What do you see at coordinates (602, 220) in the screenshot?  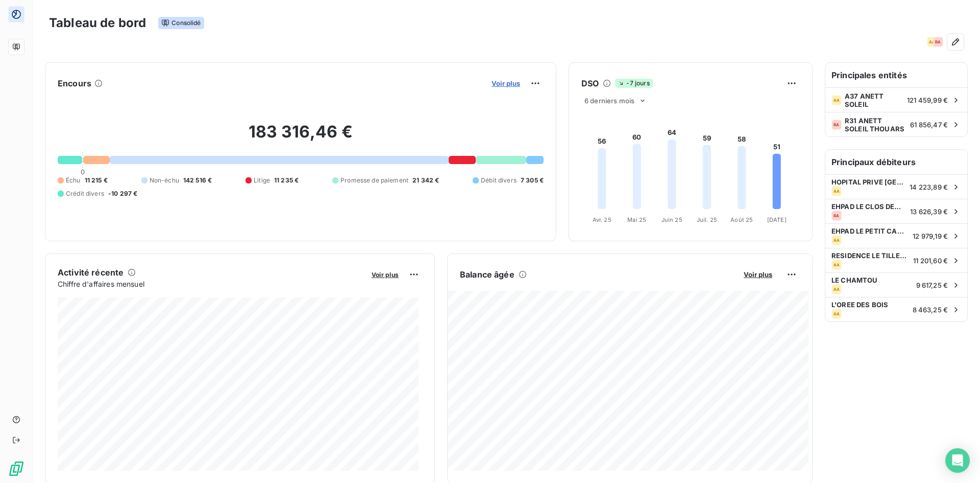 I see `tspan: Avr. 25` at bounding box center [602, 220].